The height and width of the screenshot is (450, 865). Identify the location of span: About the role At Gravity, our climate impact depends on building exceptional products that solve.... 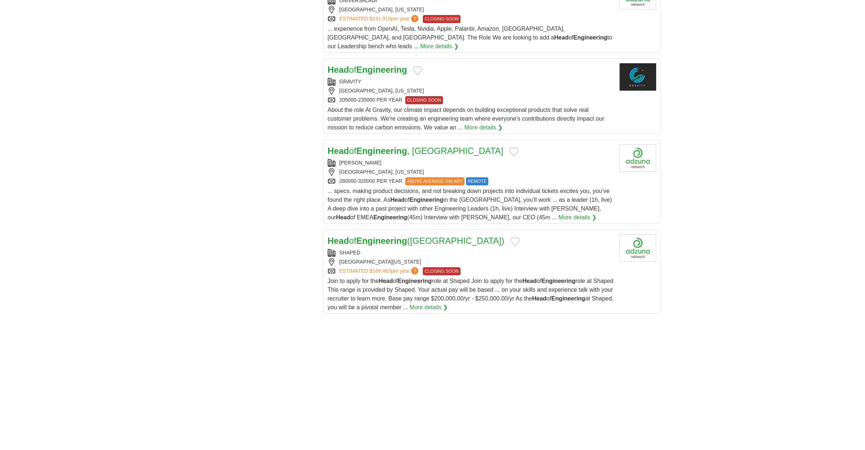
(466, 119).